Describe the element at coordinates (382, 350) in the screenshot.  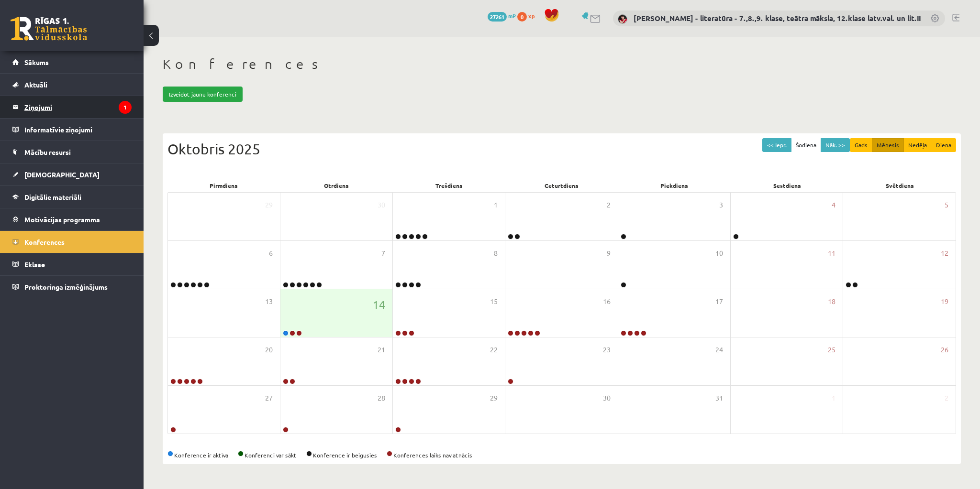
I see `span: 21` at that location.